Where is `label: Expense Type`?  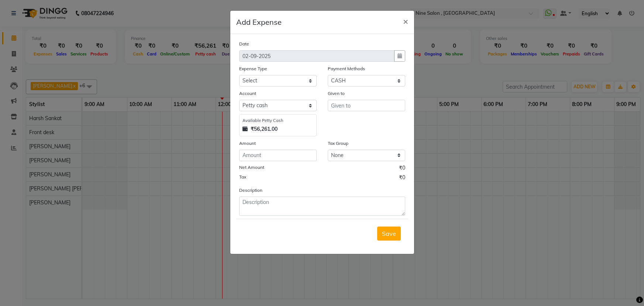 label: Expense Type is located at coordinates (253, 69).